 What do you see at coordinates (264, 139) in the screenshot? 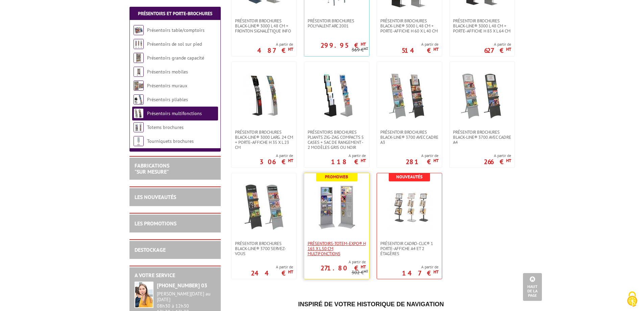
I see `a: Présentoir brochures Black-Line® 3000 Larg. 24 cm + porte-affiche H 35 x L 23 cm` at bounding box center [264, 139].